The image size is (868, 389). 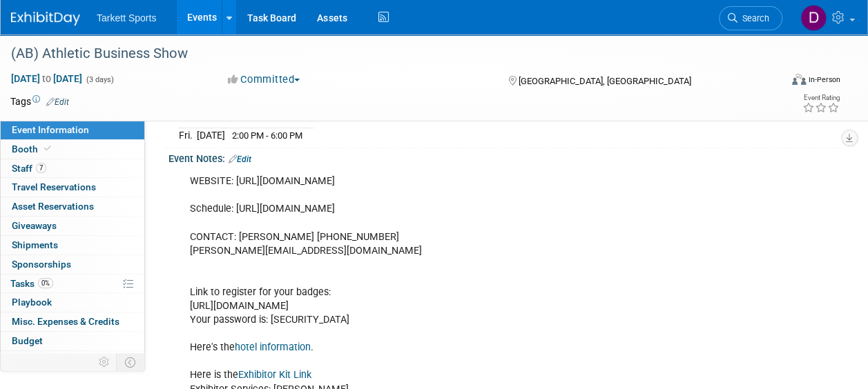 I want to click on span: Tasks, so click(x=32, y=283).